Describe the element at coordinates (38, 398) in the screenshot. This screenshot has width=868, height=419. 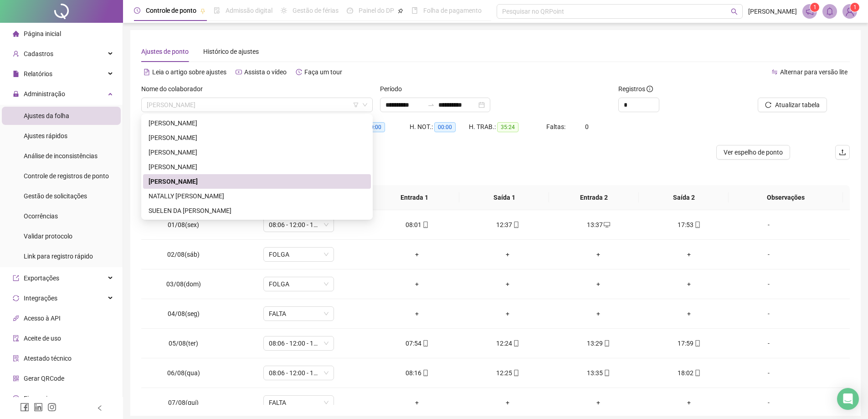
I see `span: Financeiro` at that location.